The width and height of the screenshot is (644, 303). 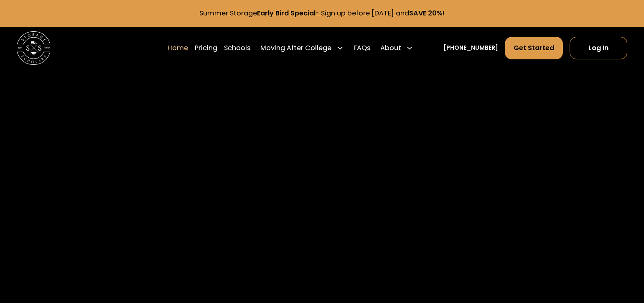 What do you see at coordinates (286, 13) in the screenshot?
I see `strong: Early Bird Special` at bounding box center [286, 13].